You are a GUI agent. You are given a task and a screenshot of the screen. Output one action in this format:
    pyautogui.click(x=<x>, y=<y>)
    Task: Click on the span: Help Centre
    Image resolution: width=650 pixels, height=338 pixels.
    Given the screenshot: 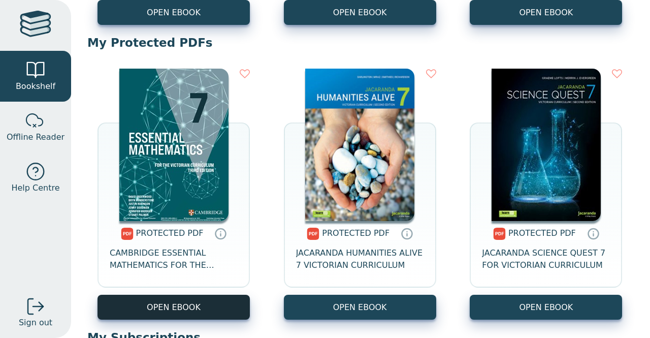 What is the action you would take?
    pyautogui.click(x=35, y=188)
    